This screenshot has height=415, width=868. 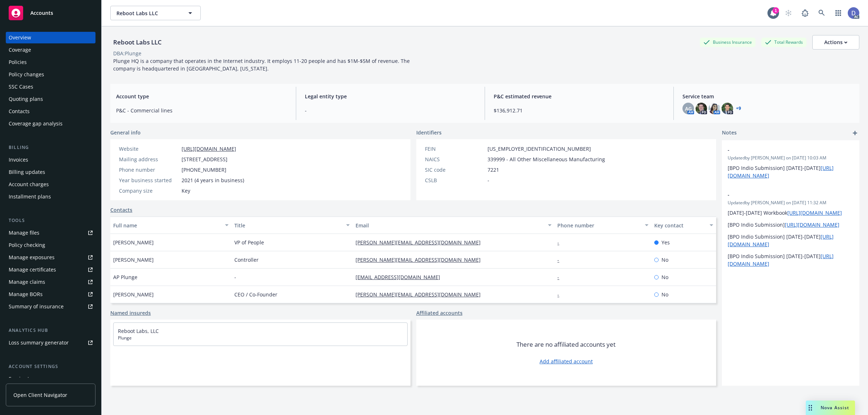 What do you see at coordinates (202, 96) in the screenshot?
I see `span: Account type` at bounding box center [202, 96].